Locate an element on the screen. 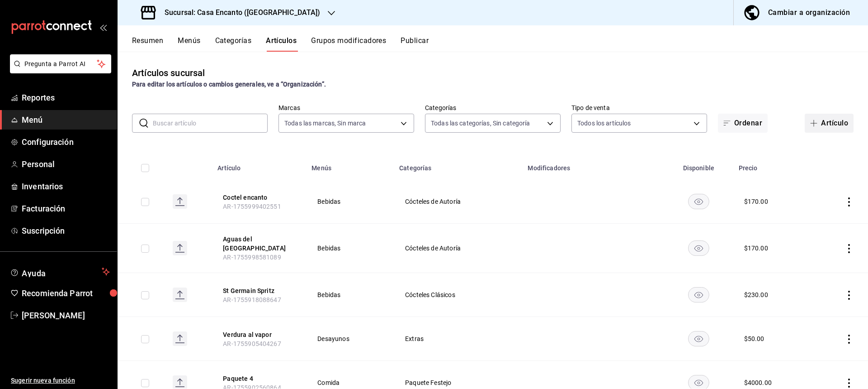 The height and width of the screenshot is (389, 868). div: navigation tabs is located at coordinates (500, 44).